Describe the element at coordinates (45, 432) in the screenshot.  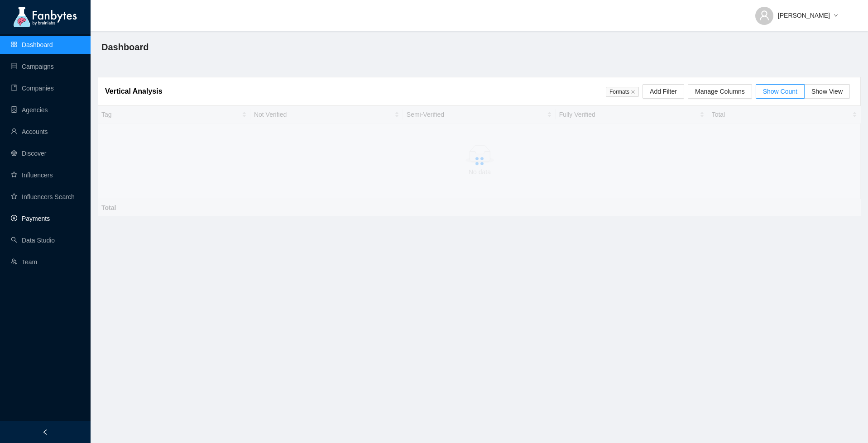
I see `span: left` at that location.